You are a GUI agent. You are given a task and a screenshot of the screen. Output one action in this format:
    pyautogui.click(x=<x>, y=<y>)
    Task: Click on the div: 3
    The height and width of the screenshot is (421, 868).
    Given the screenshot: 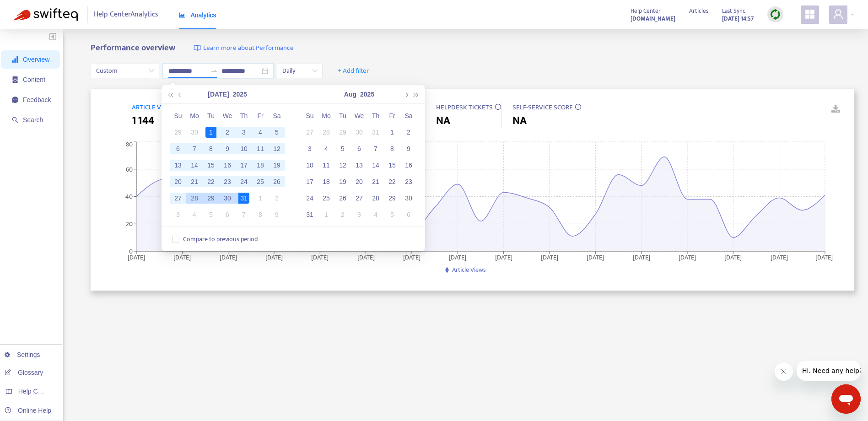 What is the action you would take?
    pyautogui.click(x=244, y=132)
    